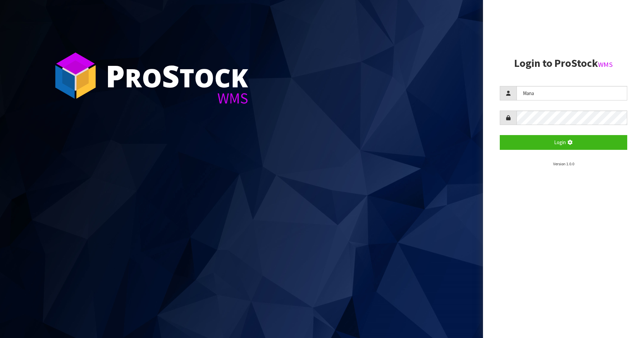  I want to click on input: Username, so click(572, 93).